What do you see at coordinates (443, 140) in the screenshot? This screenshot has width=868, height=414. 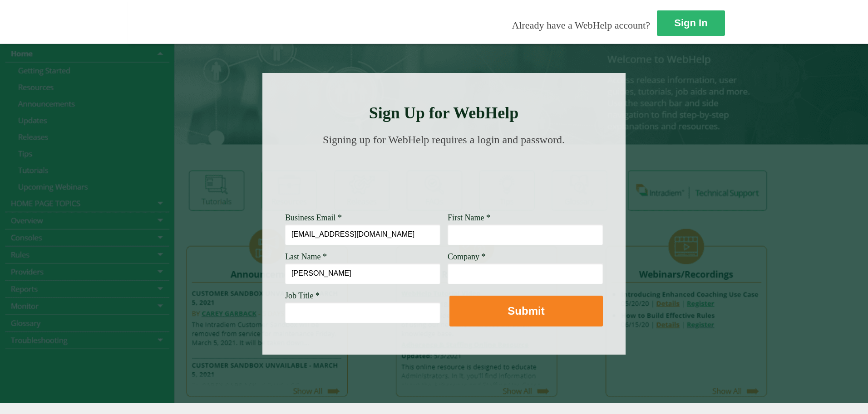 I see `span: Signing up for WebHelp requires a login and password.` at bounding box center [443, 140].